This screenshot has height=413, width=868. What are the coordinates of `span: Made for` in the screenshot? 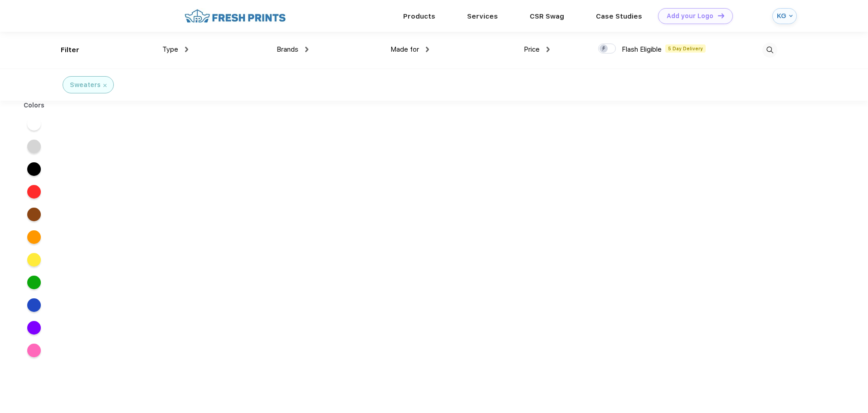 It's located at (405, 49).